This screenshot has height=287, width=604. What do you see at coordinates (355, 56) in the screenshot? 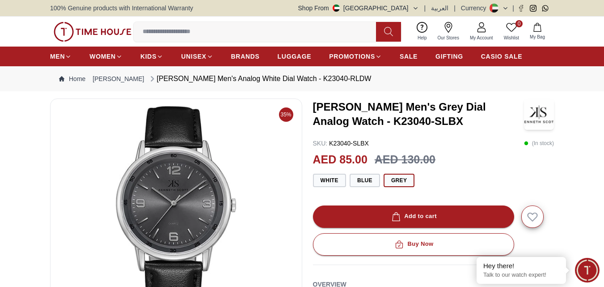
I see `a: PROMOTIONS` at bounding box center [355, 56].